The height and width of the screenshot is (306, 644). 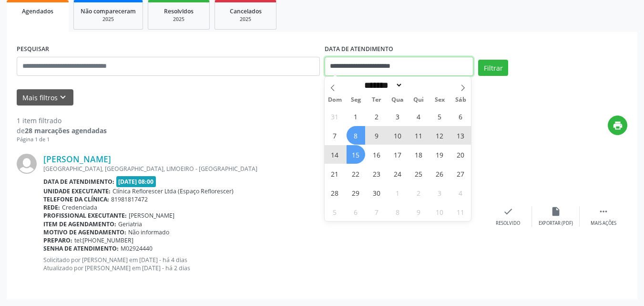 What do you see at coordinates (419, 192) in the screenshot?
I see `span: Outubro 2, 2025` at bounding box center [419, 192].